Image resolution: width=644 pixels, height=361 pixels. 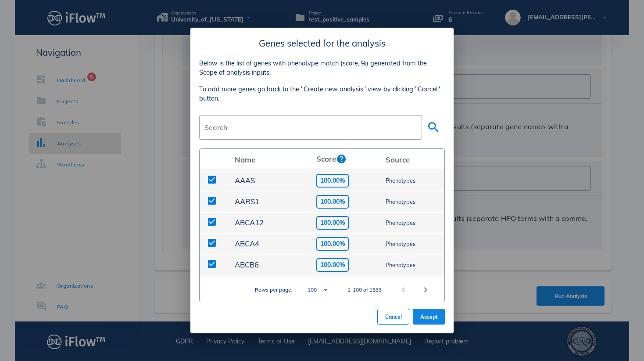 What do you see at coordinates (393, 317) in the screenshot?
I see `span: Cancel` at bounding box center [393, 317].